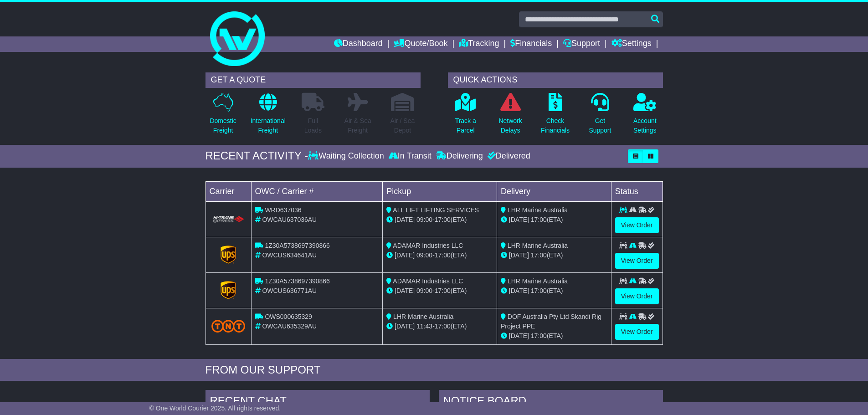 Image resolution: width=868 pixels, height=415 pixels. What do you see at coordinates (600, 116) in the screenshot?
I see `a: GetSupport` at bounding box center [600, 116].